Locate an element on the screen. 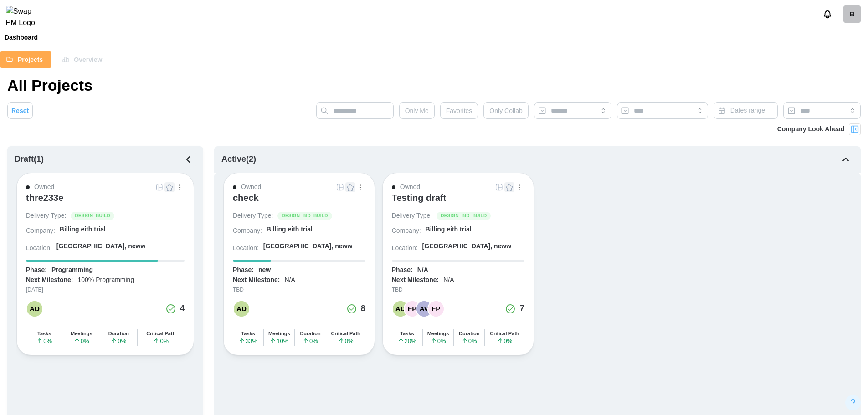 The width and height of the screenshot is (868, 415). a: thre233e is located at coordinates (105, 202).